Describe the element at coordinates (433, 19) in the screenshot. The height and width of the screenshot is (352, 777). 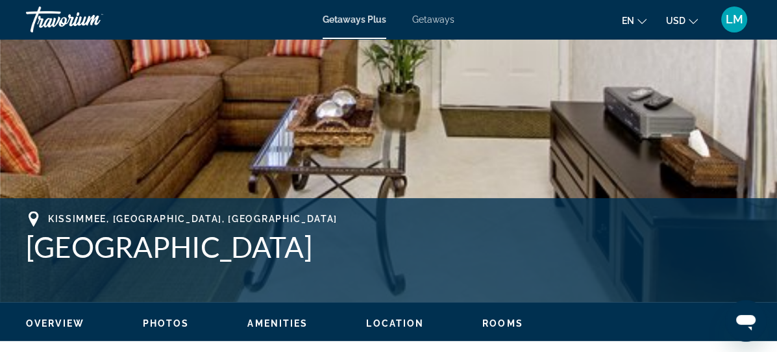
I see `a: Getaways` at that location.